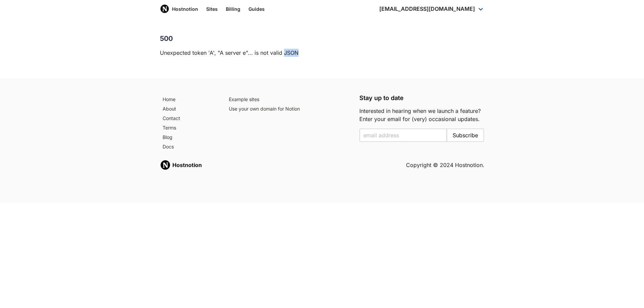 Image resolution: width=644 pixels, height=308 pixels. Describe the element at coordinates (189, 137) in the screenshot. I see `a: Blog` at that location.